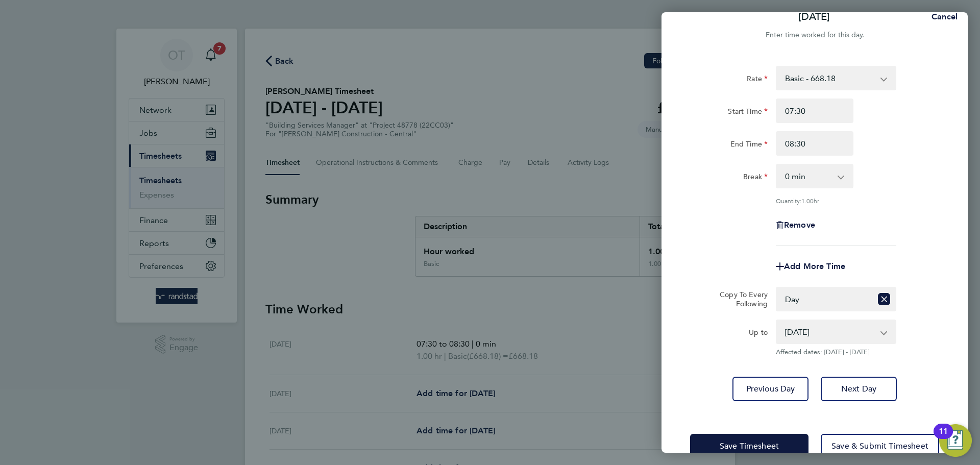 This screenshot has width=980, height=465. Describe the element at coordinates (748, 112) in the screenshot. I see `label: Start Time` at that location.